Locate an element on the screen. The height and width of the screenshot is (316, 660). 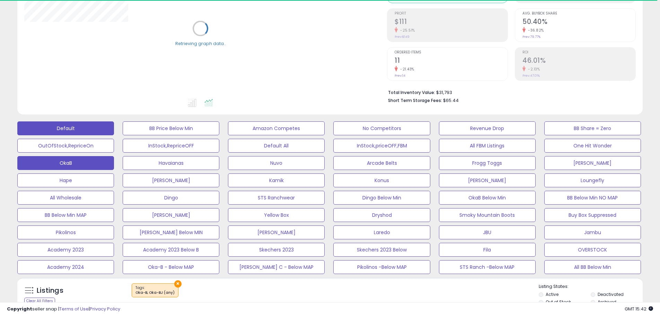
small: Prev: 14 is located at coordinates (400, 76).